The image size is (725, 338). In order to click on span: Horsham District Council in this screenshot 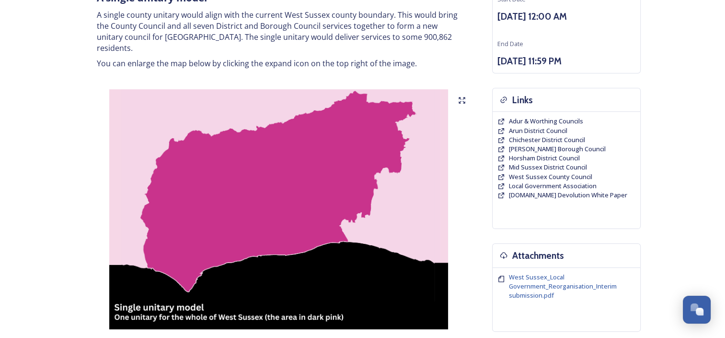, I will do `click(545, 158)`.